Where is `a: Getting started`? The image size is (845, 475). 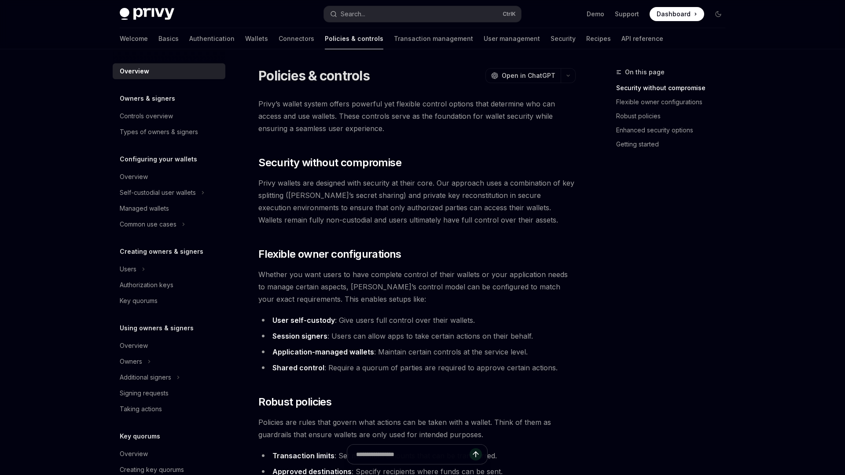
a: Getting started is located at coordinates (674, 144).